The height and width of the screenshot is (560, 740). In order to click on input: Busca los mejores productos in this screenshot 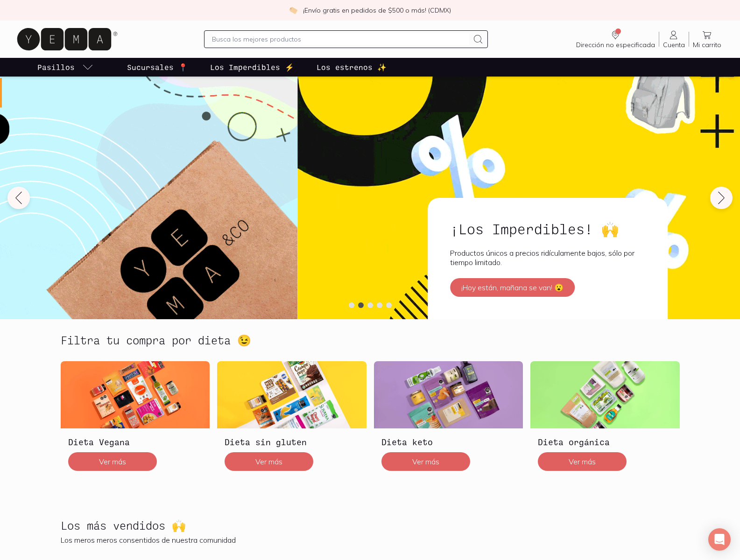, I will do `click(340, 39)`.